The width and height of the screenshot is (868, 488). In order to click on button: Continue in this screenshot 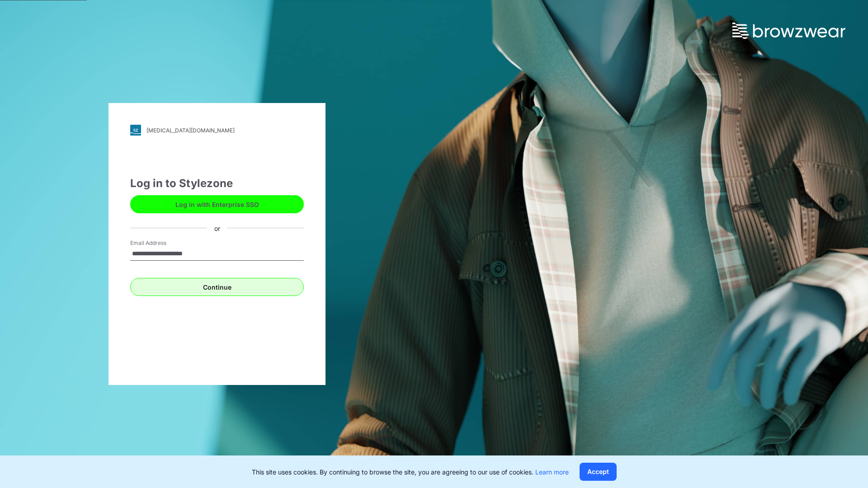, I will do `click(217, 286)`.